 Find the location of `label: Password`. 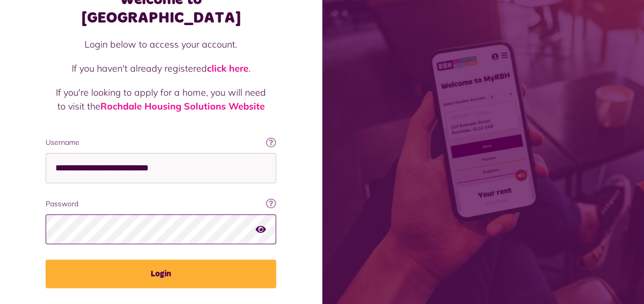

label: Password is located at coordinates (161, 203).